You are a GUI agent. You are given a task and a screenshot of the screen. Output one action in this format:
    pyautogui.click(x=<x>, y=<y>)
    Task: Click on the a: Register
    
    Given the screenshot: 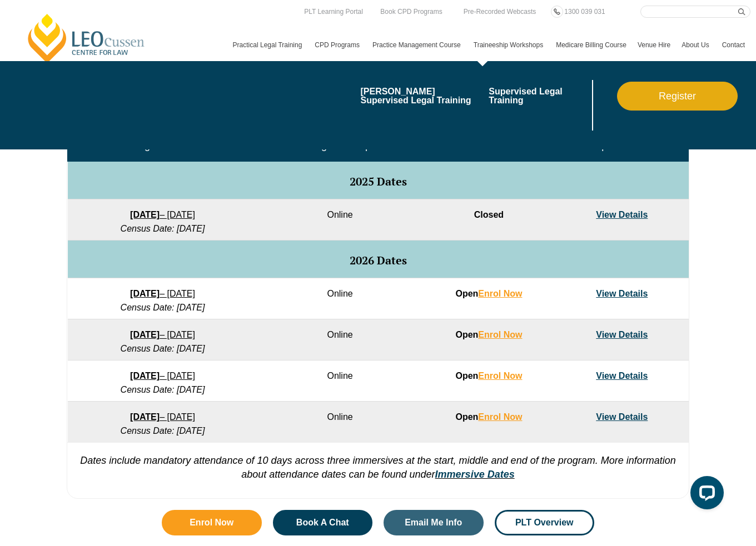 What is the action you would take?
    pyautogui.click(x=677, y=96)
    